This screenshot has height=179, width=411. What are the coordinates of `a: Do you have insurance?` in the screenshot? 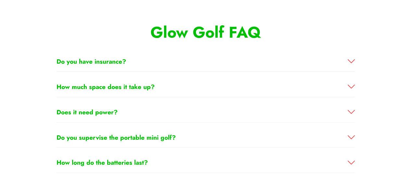 It's located at (206, 61).